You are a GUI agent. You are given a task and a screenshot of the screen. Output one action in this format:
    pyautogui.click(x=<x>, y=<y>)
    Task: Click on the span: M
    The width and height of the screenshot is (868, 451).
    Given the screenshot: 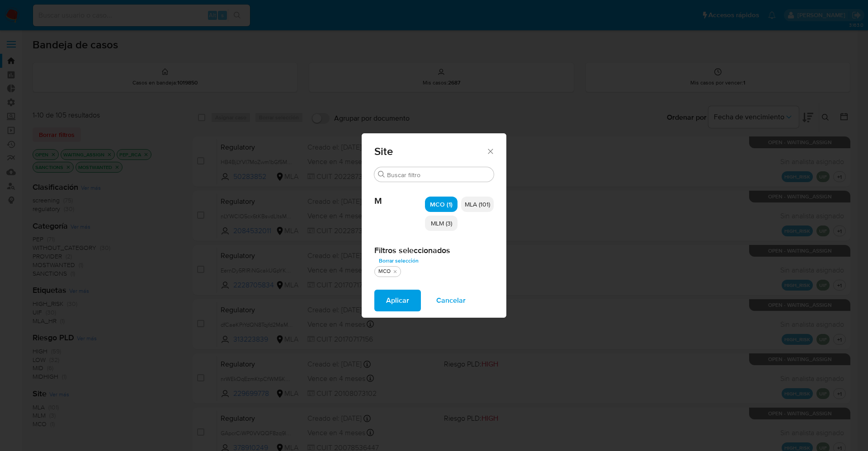 What is the action you would take?
    pyautogui.click(x=399, y=194)
    